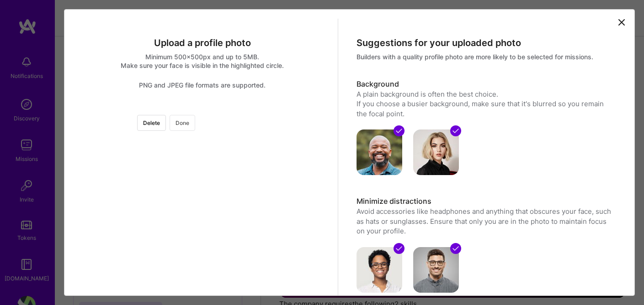  Describe the element at coordinates (182, 123) in the screenshot. I see `button: Done` at that location.